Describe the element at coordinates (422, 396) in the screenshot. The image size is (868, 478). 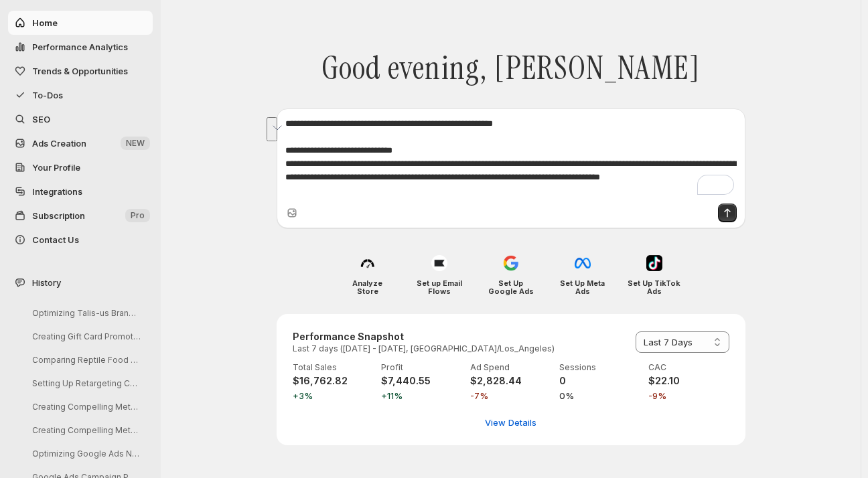
I see `span: +11%` at that location.